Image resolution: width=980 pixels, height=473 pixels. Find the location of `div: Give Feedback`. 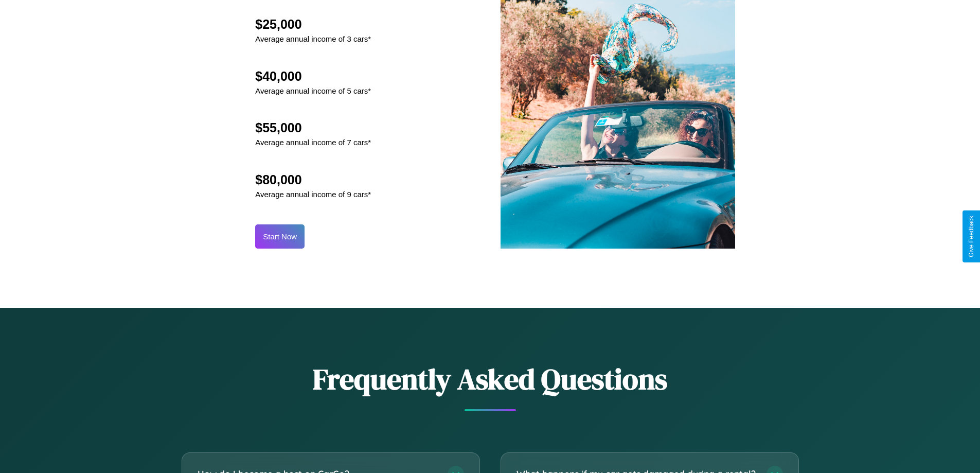

div: Give Feedback is located at coordinates (971, 236).